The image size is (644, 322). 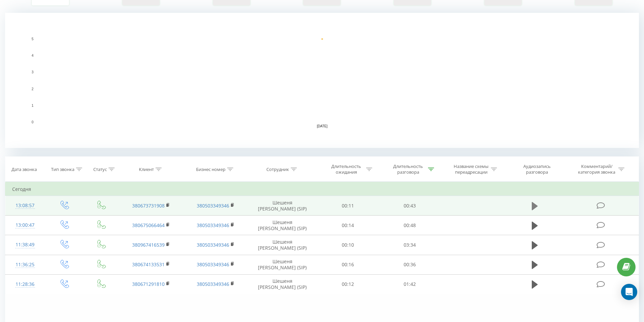 What do you see at coordinates (471, 170) in the screenshot?
I see `div: Название схемы переадресации` at bounding box center [471, 170].